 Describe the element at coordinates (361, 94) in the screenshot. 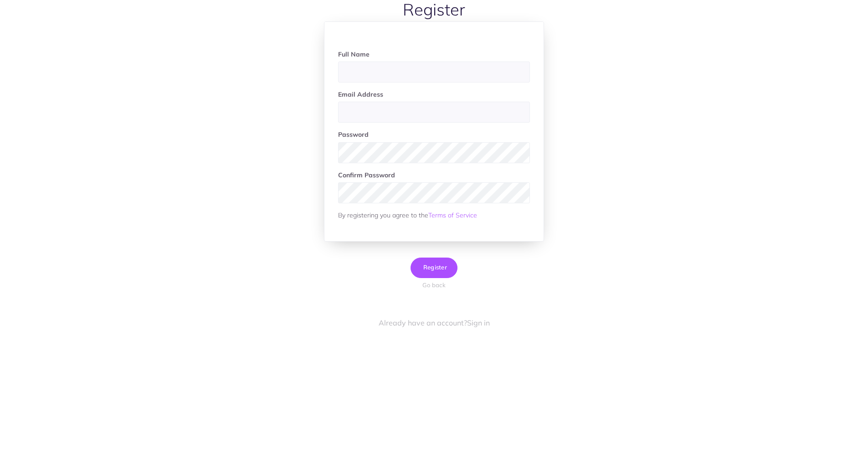

I see `label: Email Address` at that location.